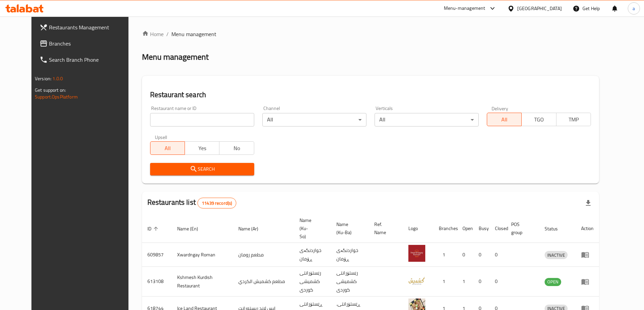  I want to click on span: Branches, so click(91, 44).